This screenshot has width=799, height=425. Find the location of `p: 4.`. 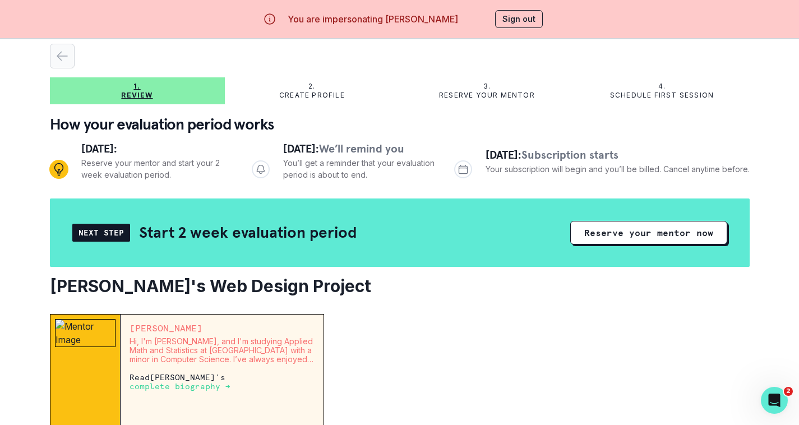

p: 4. is located at coordinates (662, 86).